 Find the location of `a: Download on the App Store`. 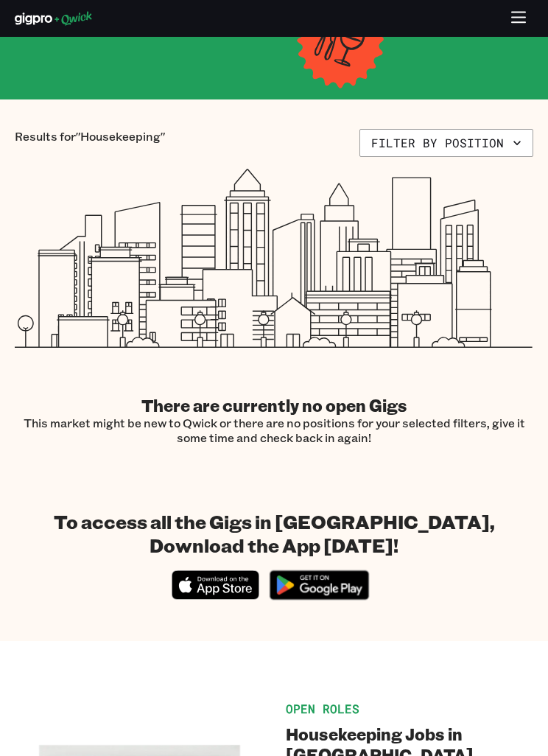

a: Download on the App Store is located at coordinates (216, 595).